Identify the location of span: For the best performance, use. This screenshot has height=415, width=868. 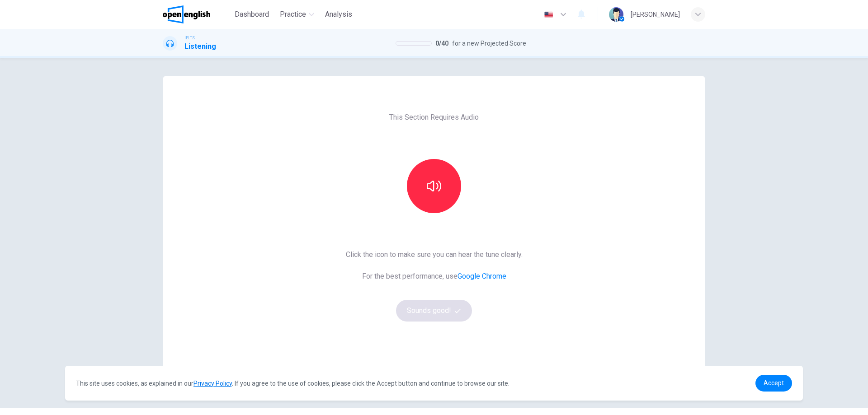
(434, 276).